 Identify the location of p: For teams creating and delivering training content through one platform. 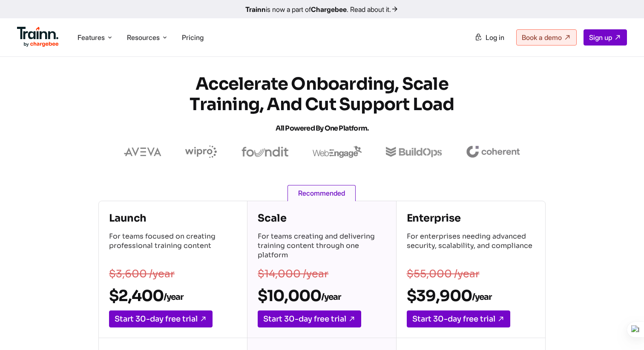
(322, 247).